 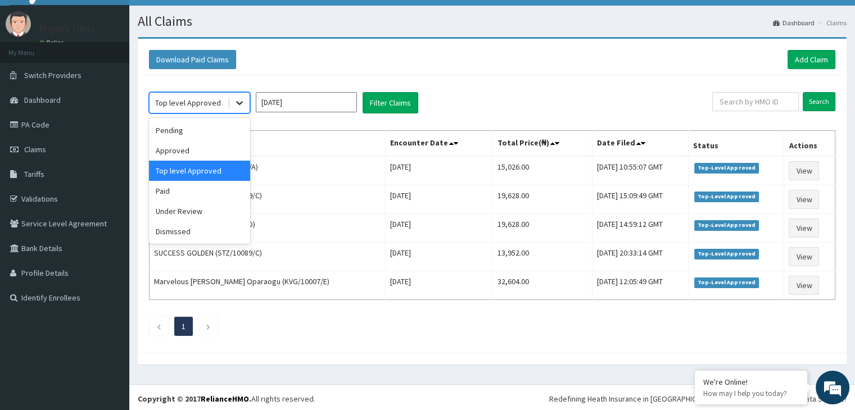 What do you see at coordinates (67, 28) in the screenshot?
I see `p: Mayors clinic` at bounding box center [67, 28].